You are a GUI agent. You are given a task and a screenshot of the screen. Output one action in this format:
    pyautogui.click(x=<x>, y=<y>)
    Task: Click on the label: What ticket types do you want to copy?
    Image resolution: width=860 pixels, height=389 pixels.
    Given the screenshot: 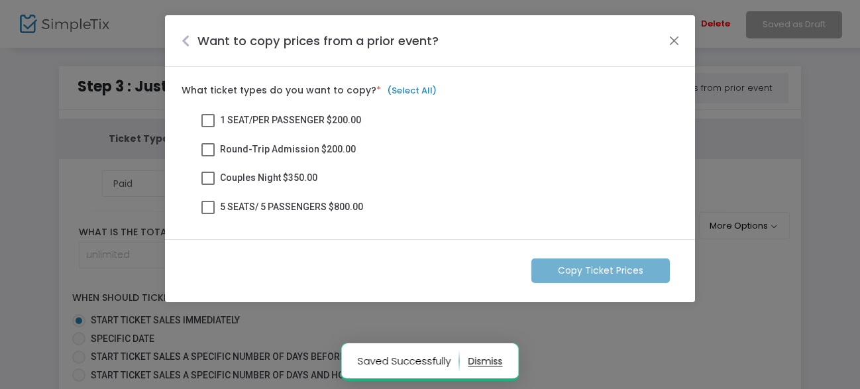 What is the action you would take?
    pyautogui.click(x=430, y=90)
    